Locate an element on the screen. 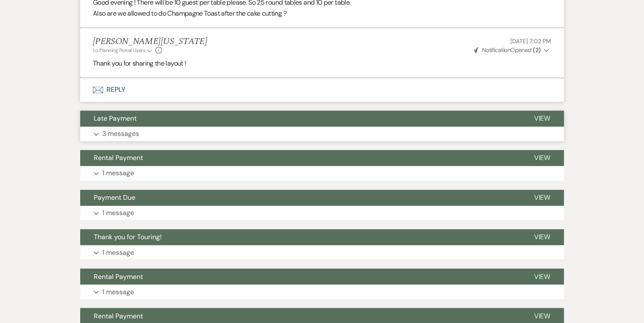 The image size is (644, 323). span: to: Planning Portal Users is located at coordinates (119, 51).